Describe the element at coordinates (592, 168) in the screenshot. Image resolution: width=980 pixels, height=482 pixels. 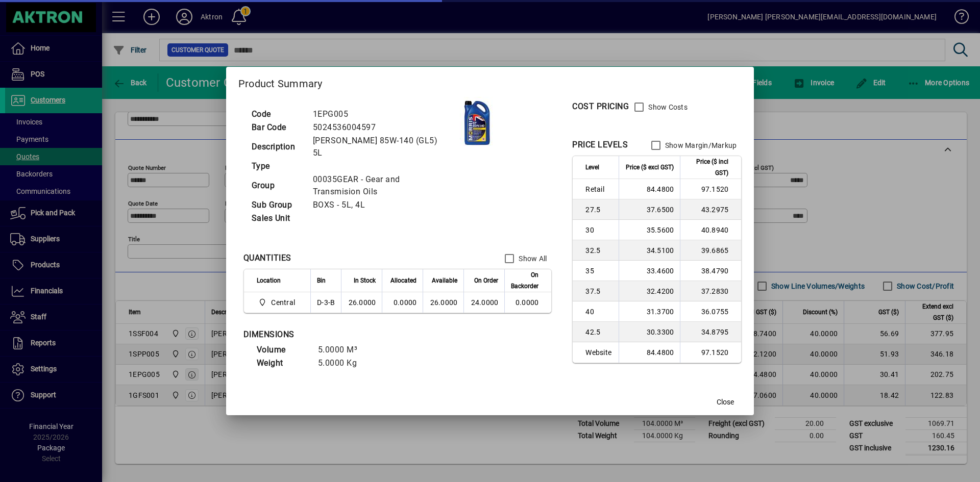
I see `span: Level` at that location.